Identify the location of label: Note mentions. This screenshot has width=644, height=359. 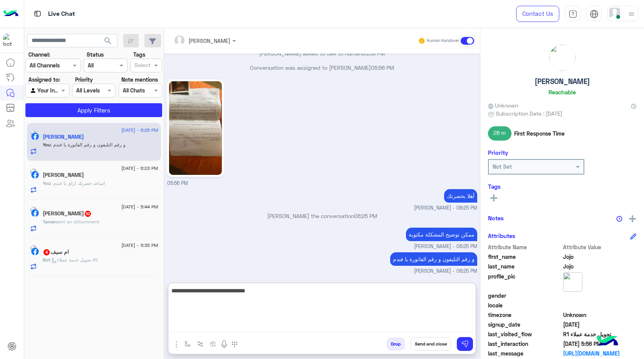
(140, 79).